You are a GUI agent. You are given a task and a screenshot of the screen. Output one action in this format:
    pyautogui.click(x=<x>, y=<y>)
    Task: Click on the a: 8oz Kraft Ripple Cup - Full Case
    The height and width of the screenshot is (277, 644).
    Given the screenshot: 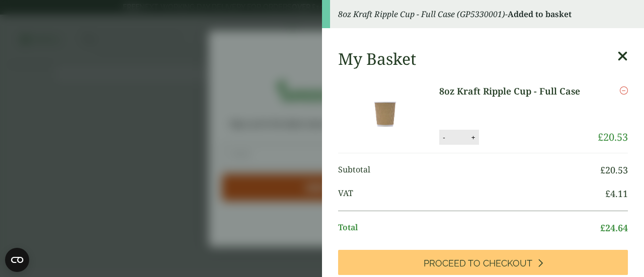 What is the action you would take?
    pyautogui.click(x=514, y=91)
    